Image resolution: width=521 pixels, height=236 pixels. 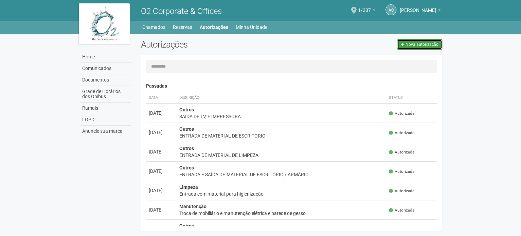 I want to click on span: Nova autorização, so click(x=422, y=44).